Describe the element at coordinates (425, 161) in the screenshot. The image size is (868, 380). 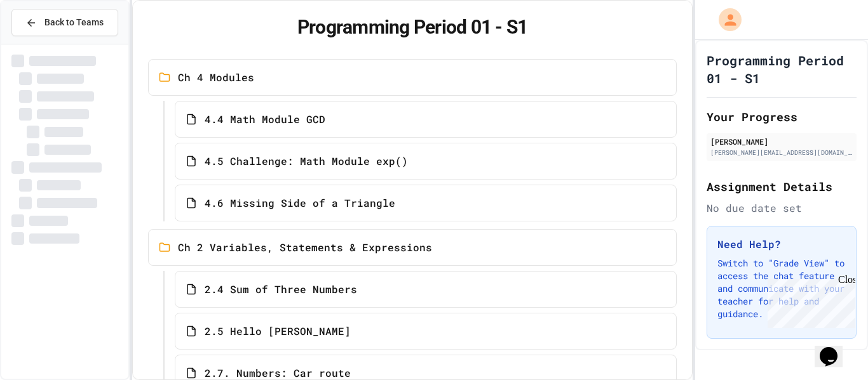
I see `a: 4.5 Challenge: Math Module exp()` at that location.